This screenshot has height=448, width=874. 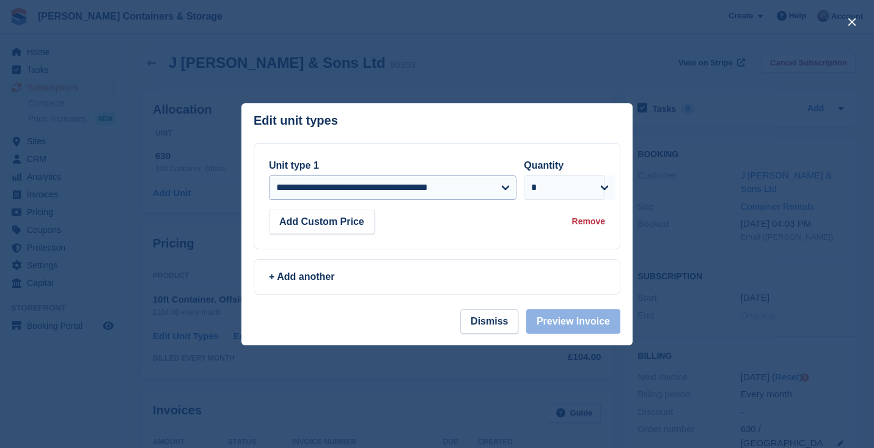 I want to click on div: + Add another, so click(x=437, y=277).